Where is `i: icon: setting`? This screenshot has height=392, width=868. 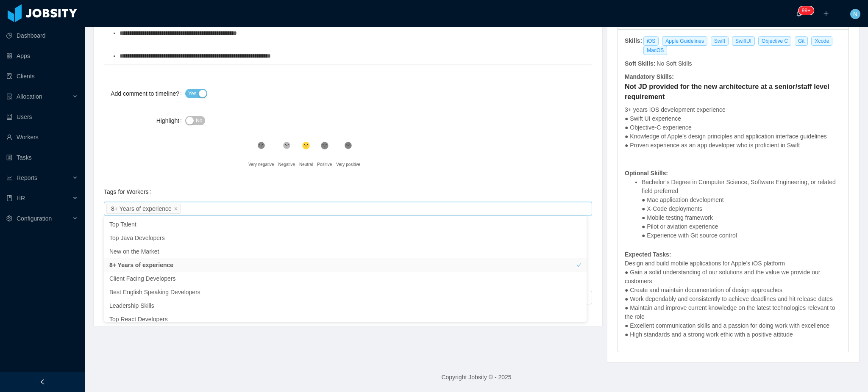 i: icon: setting is located at coordinates (9, 218).